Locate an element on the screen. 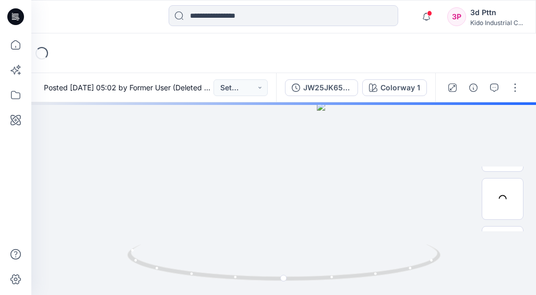 The height and width of the screenshot is (295, 536). button: Details is located at coordinates (474, 88).